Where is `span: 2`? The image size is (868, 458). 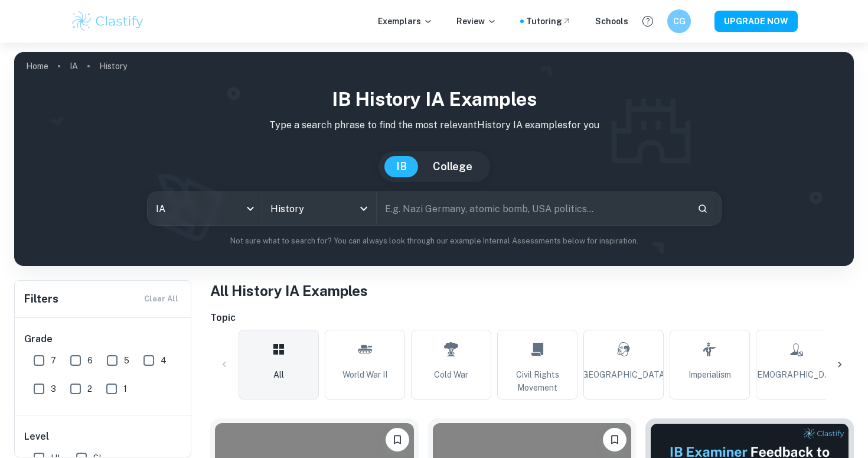 span: 2 is located at coordinates (90, 388).